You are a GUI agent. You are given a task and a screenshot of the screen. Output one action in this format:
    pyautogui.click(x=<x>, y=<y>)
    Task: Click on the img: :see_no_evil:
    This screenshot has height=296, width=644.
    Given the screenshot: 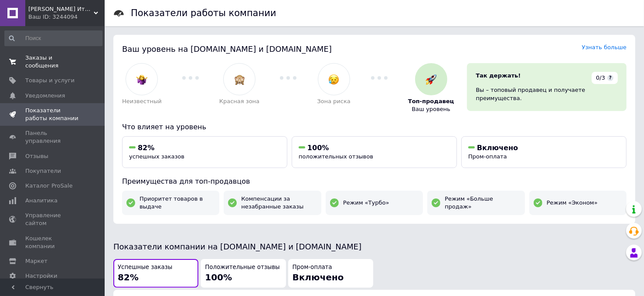 What is the action you would take?
    pyautogui.click(x=239, y=79)
    